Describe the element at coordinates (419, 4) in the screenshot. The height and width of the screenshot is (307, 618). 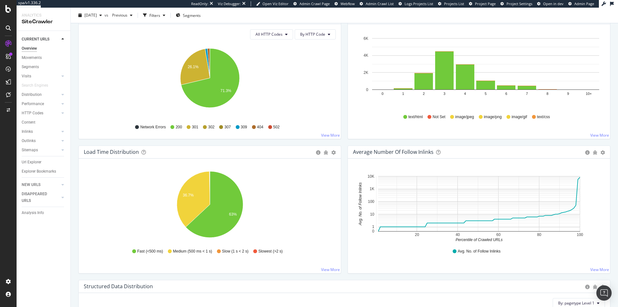
I see `span: Logs Projects List` at that location.